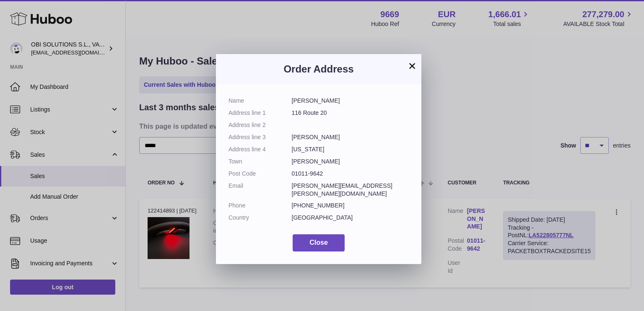 Image resolution: width=644 pixels, height=311 pixels. What do you see at coordinates (260, 190) in the screenshot?
I see `dt: Email` at bounding box center [260, 190].